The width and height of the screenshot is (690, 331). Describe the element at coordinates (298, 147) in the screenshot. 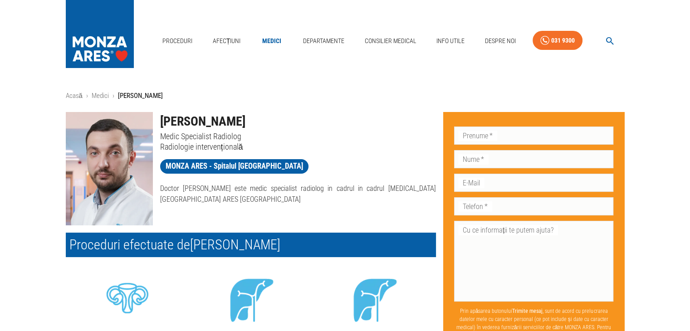

I see `p: Radiologie intervențională` at that location.